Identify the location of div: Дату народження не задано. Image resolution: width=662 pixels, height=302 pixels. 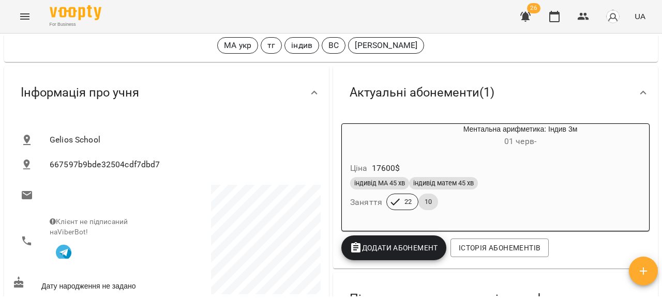
(88, 284).